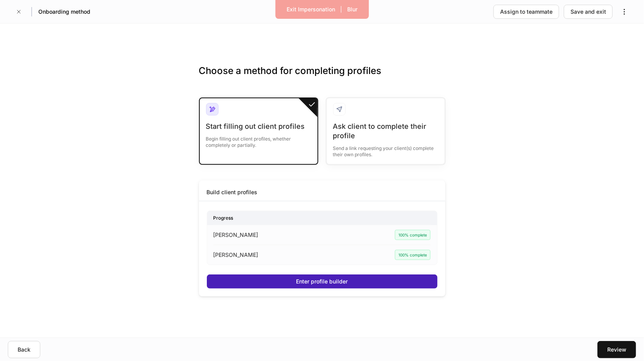 The height and width of the screenshot is (361, 644). What do you see at coordinates (24, 349) in the screenshot?
I see `div: Back` at bounding box center [24, 349].